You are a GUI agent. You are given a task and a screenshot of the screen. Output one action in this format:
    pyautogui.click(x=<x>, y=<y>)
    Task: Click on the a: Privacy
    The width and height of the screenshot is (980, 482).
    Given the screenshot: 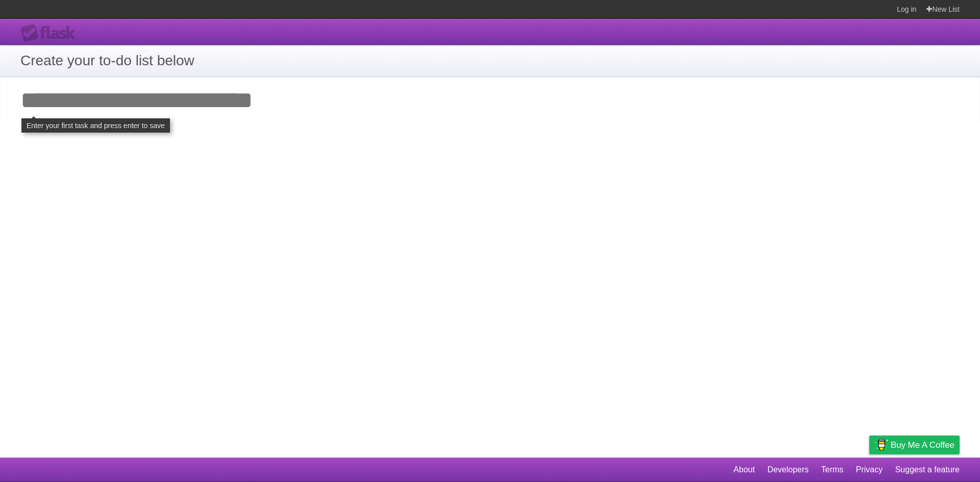 What is the action you would take?
    pyautogui.click(x=869, y=470)
    